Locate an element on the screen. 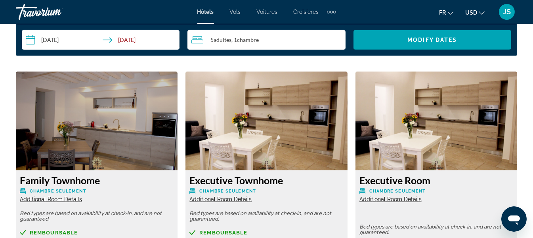 The image size is (533, 238). button: Change language is located at coordinates (446, 12).